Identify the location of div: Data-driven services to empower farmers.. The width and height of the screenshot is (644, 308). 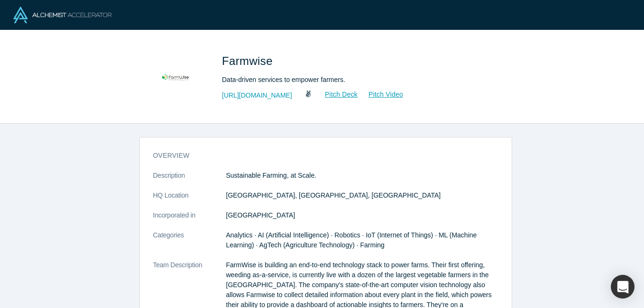
(355, 80).